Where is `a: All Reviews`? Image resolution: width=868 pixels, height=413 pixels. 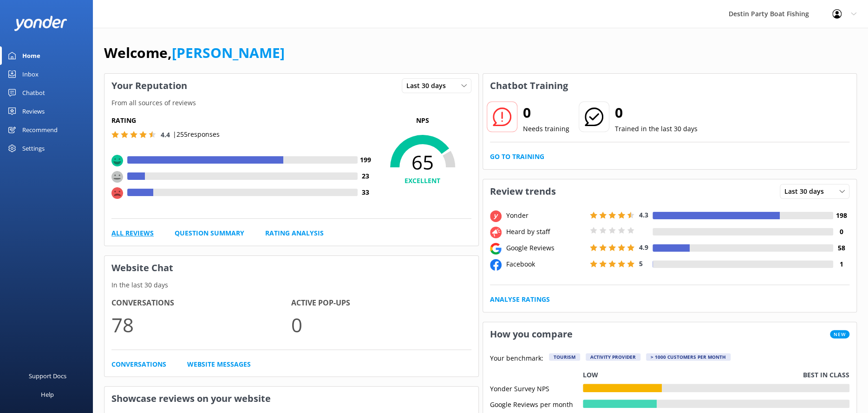 a: All Reviews is located at coordinates (132, 234).